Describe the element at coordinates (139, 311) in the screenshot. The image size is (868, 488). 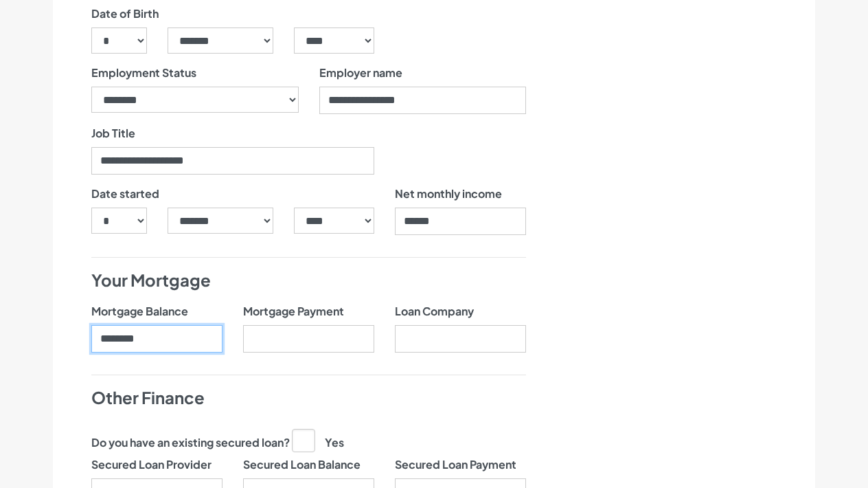
I see `label: Mortgage Balance` at that location.